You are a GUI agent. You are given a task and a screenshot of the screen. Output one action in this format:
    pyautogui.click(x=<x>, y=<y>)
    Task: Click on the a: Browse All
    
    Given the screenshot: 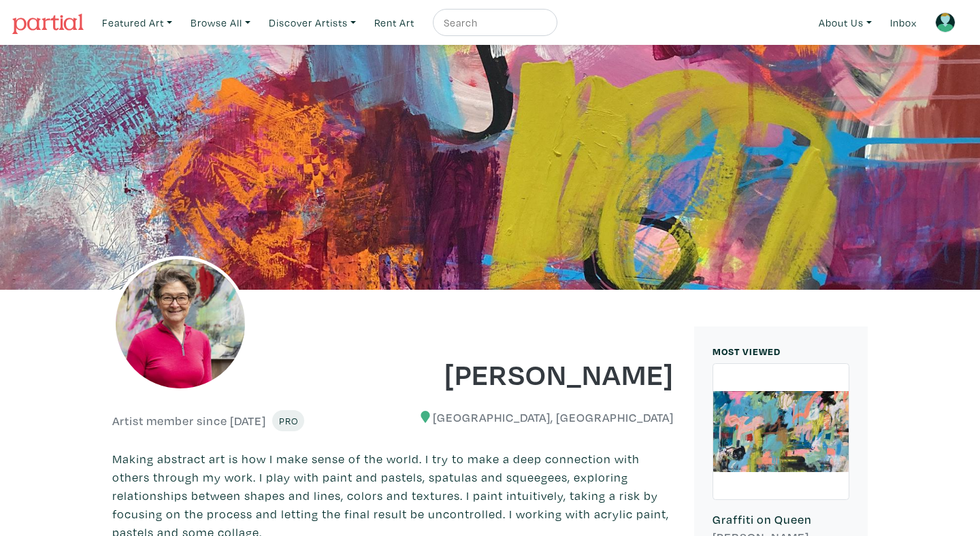 What is the action you would take?
    pyautogui.click(x=221, y=22)
    